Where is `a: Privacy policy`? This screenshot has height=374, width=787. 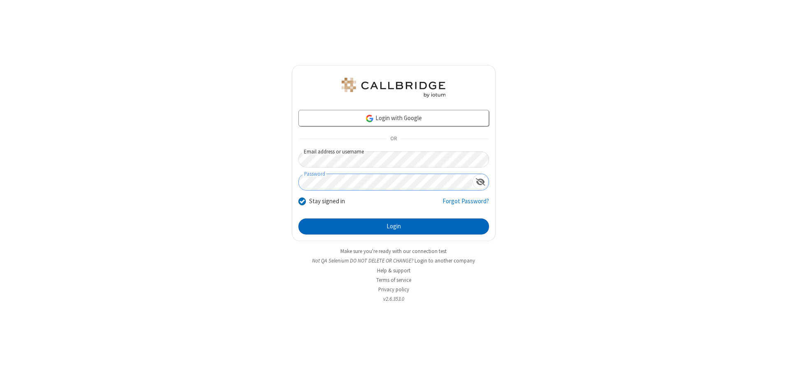 a: Privacy policy is located at coordinates (393, 289).